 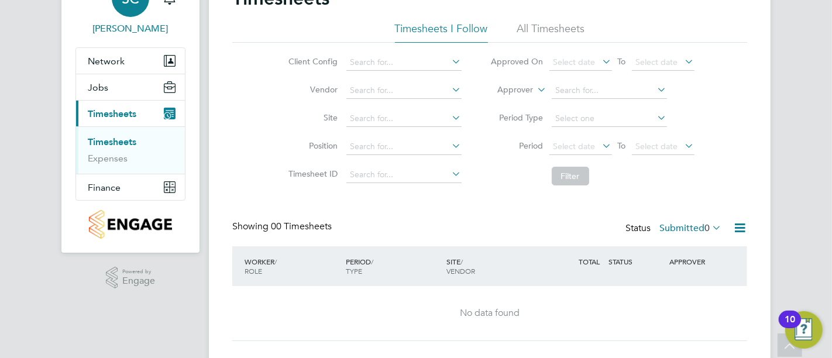 I want to click on span: Finance, so click(x=104, y=187).